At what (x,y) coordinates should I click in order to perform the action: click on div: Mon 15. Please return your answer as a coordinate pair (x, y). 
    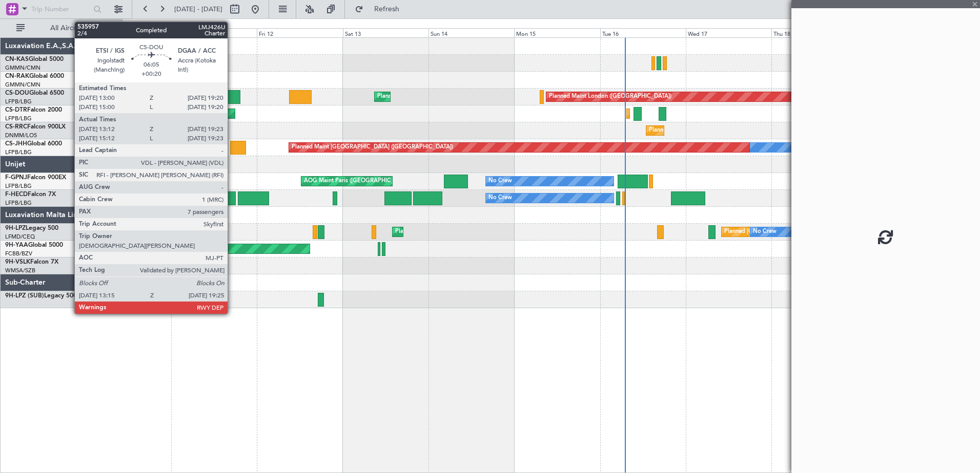
    Looking at the image, I should click on (557, 33).